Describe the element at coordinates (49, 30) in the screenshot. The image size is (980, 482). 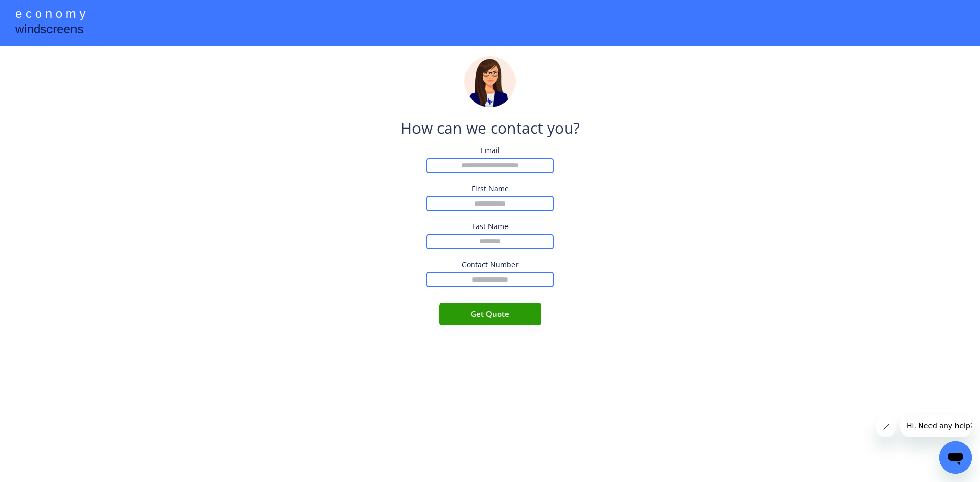
I see `div: windscreens` at that location.